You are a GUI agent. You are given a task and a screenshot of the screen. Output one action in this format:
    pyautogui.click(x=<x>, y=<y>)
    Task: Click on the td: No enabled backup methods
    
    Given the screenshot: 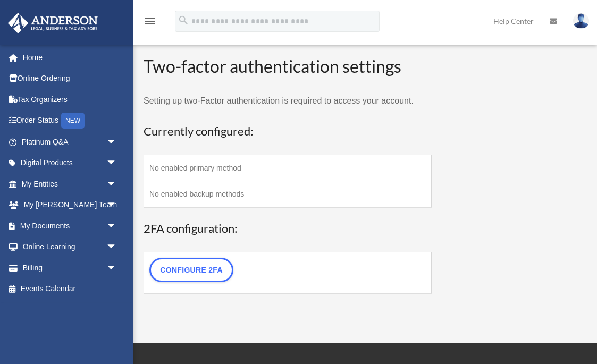 What is the action you would take?
    pyautogui.click(x=288, y=194)
    